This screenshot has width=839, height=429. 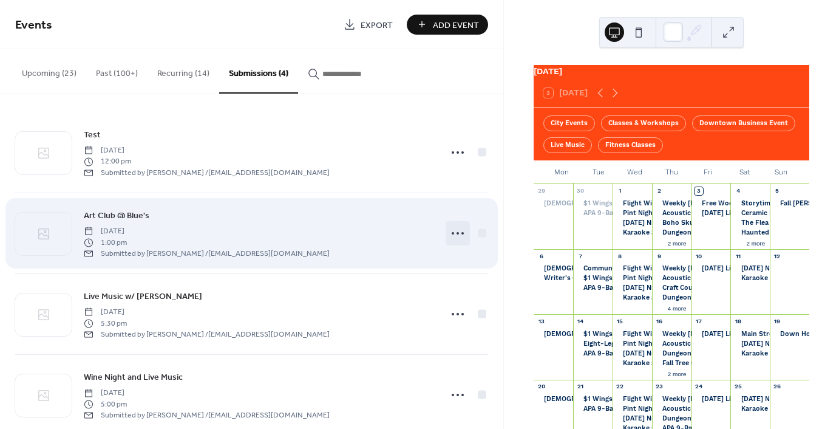 What do you see at coordinates (542, 387) in the screenshot?
I see `div: 20` at bounding box center [542, 387].